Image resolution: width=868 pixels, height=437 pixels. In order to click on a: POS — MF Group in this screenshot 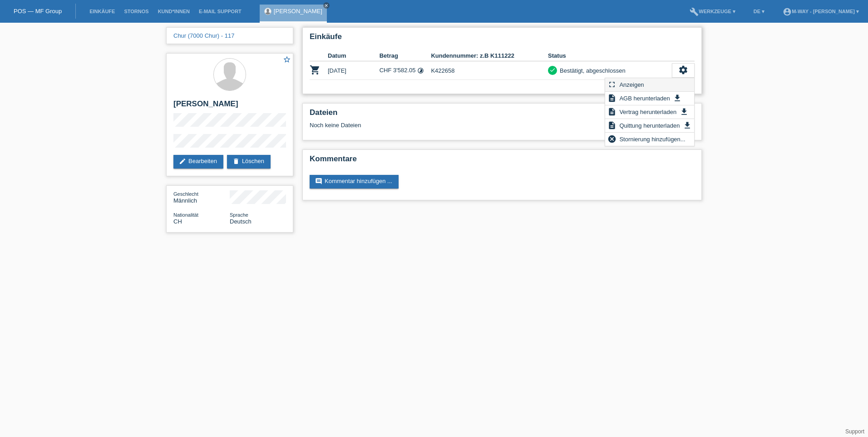, I will do `click(38, 11)`.